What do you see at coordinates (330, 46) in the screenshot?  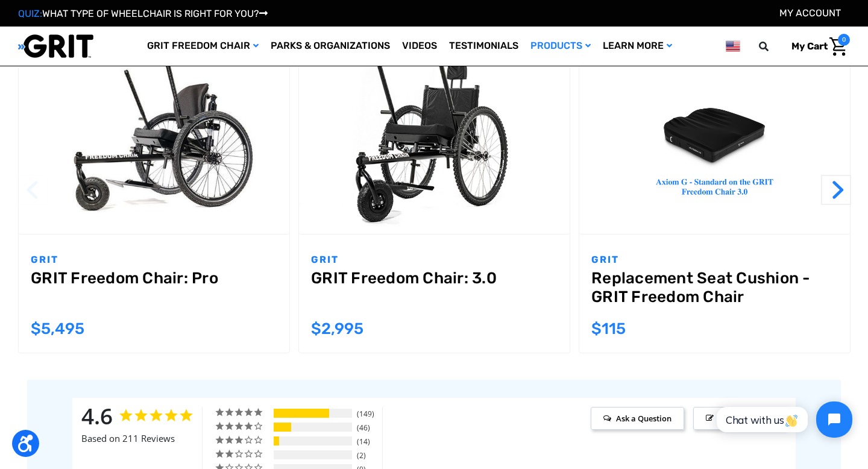 I see `a: Parks & Organizations` at bounding box center [330, 46].